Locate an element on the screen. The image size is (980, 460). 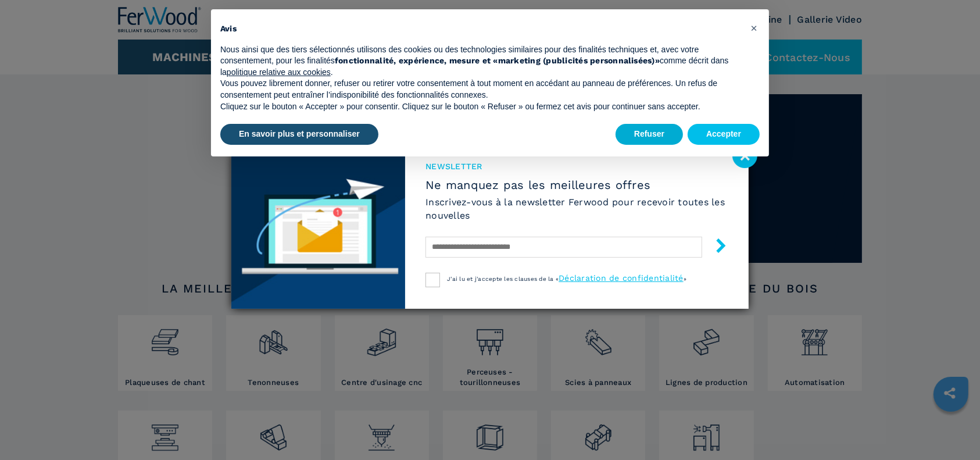
span: Ne manquez pas les meilleures offres is located at coordinates (577, 185).